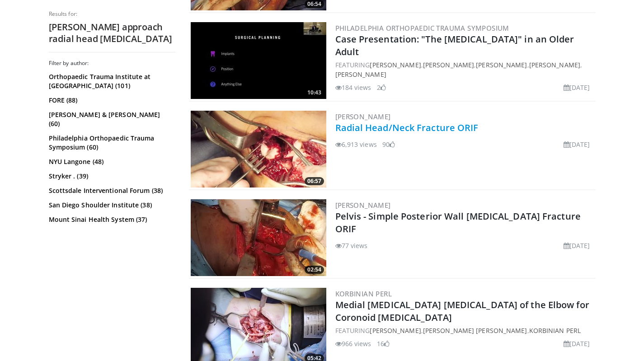 The height and width of the screenshot is (361, 644). What do you see at coordinates (354, 343) in the screenshot?
I see `li: 966 views` at bounding box center [354, 343].